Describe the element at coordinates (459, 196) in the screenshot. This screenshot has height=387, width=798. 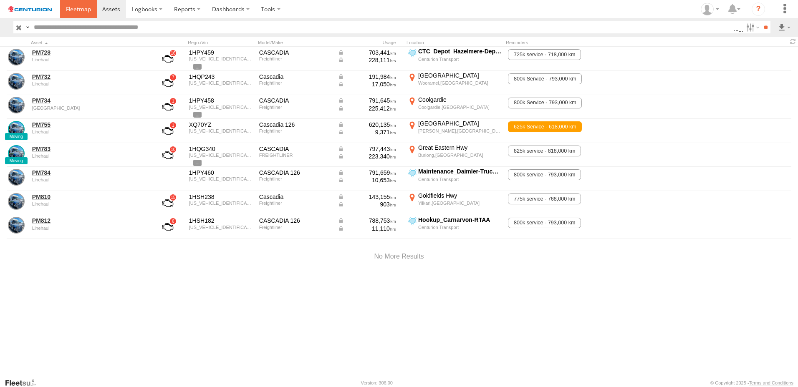
I see `div: Goldfields Hwy` at that location.